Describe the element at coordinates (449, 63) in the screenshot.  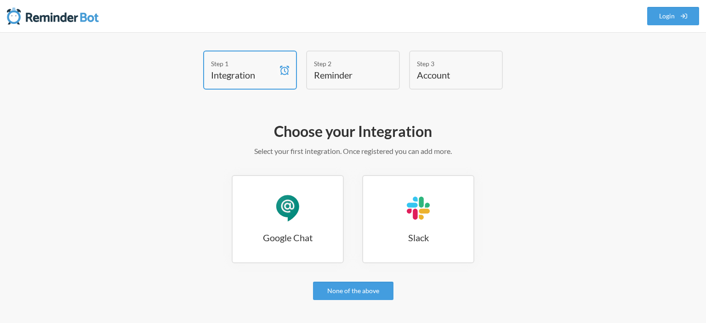
I see `div: Step 3` at that location.